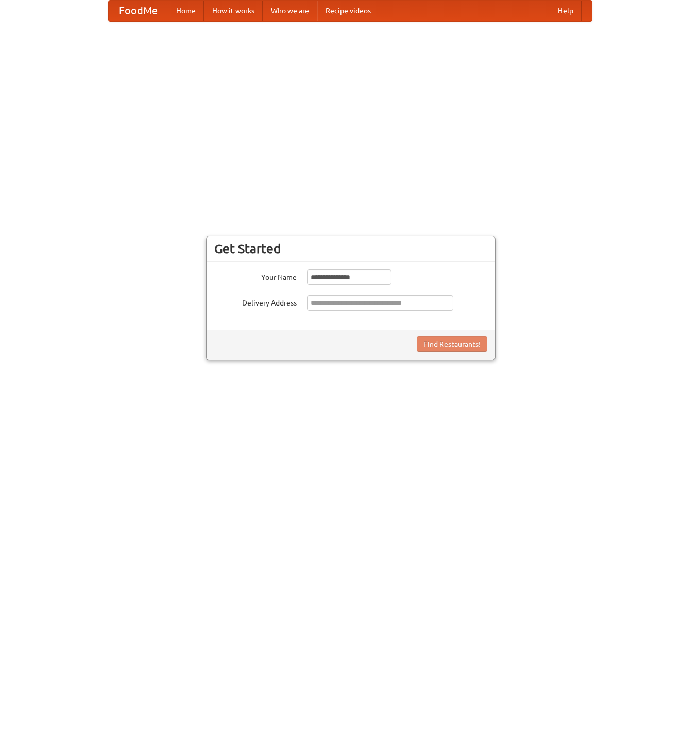 The width and height of the screenshot is (700, 729). I want to click on a: Recipe videos, so click(348, 11).